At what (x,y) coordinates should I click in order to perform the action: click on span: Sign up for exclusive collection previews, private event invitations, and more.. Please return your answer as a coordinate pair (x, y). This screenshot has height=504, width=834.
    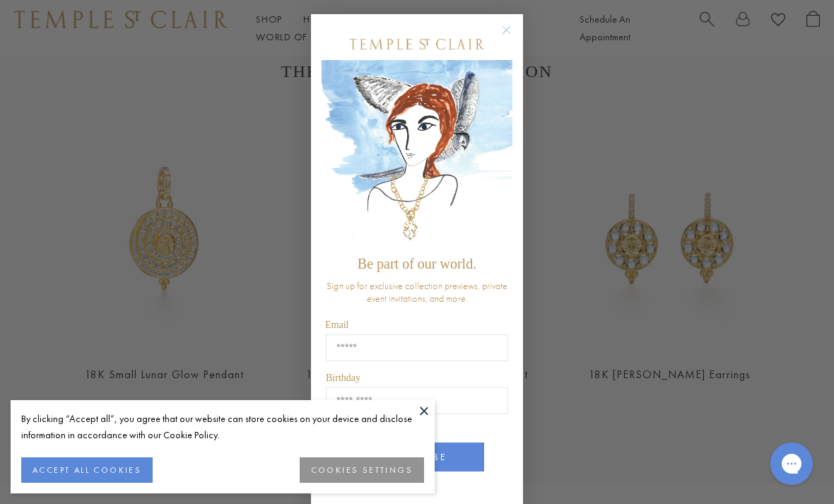
    Looking at the image, I should click on (417, 292).